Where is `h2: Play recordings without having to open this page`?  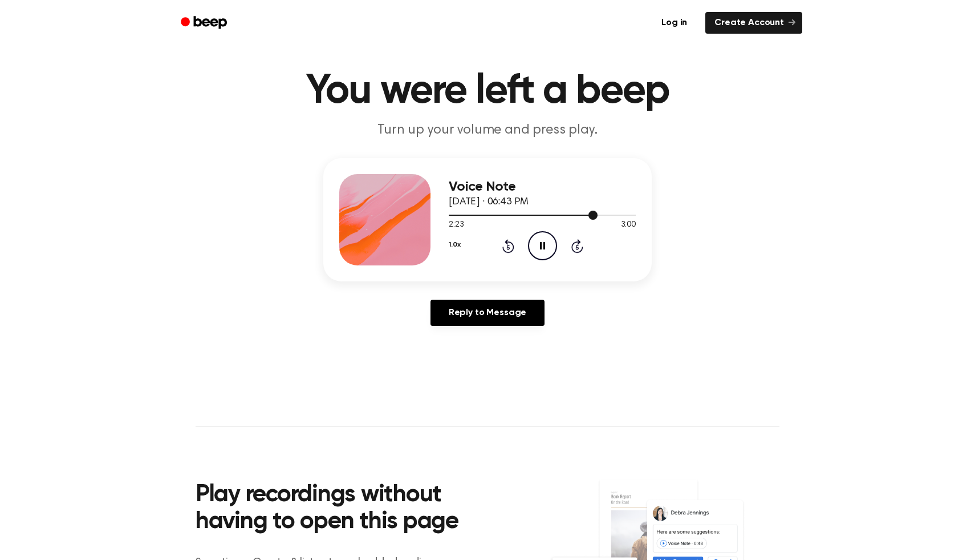 h2: Play recordings without having to open this page is located at coordinates (349, 508).